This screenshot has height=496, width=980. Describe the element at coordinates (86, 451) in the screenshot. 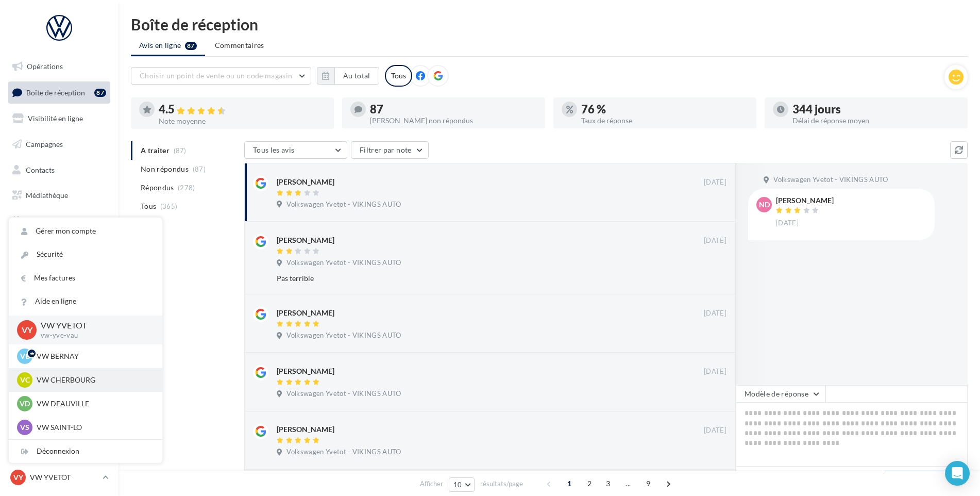

I see `div: Déconnexion` at that location.